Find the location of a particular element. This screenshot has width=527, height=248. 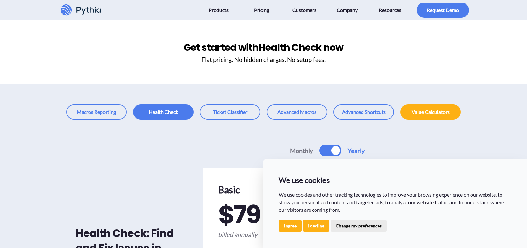

label: Monthly is located at coordinates (301, 150).